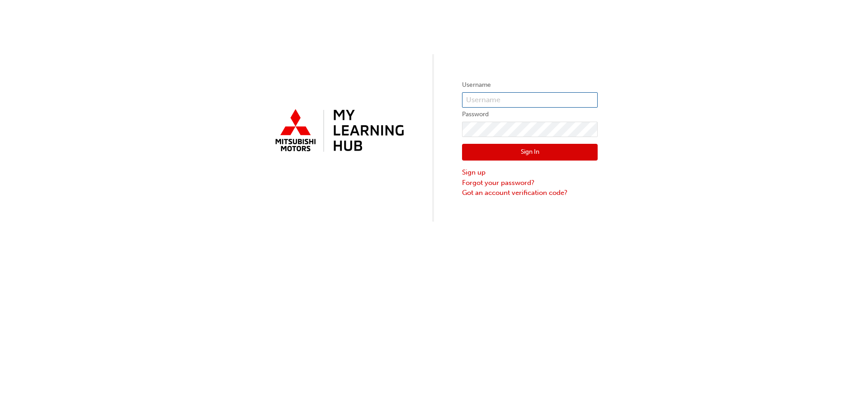  What do you see at coordinates (529, 182) in the screenshot?
I see `a: Forgot your password?` at bounding box center [529, 182].